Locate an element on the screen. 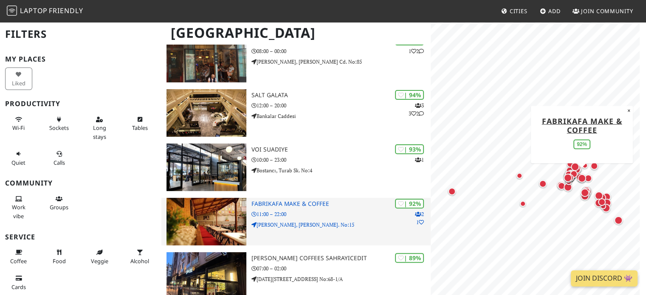  p: 07:00 – 02:00 is located at coordinates (341, 269).